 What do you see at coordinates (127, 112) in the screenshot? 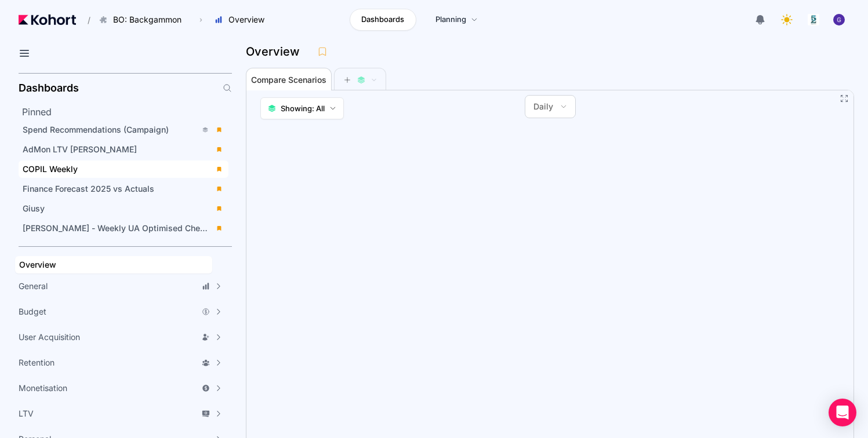
I see `h2: Pinned` at bounding box center [127, 112].